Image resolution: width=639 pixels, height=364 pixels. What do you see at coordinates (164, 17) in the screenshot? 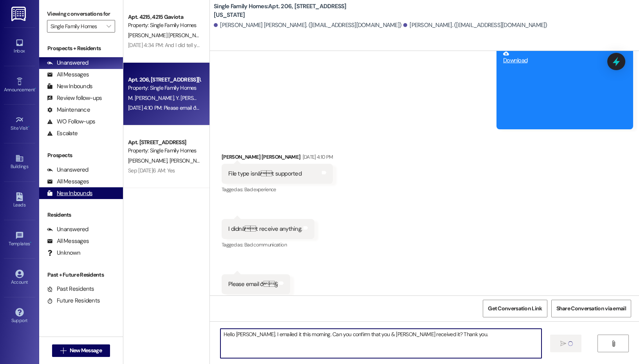
I see `div: Apt. 4215, 4215 Gaviota` at bounding box center [164, 17].